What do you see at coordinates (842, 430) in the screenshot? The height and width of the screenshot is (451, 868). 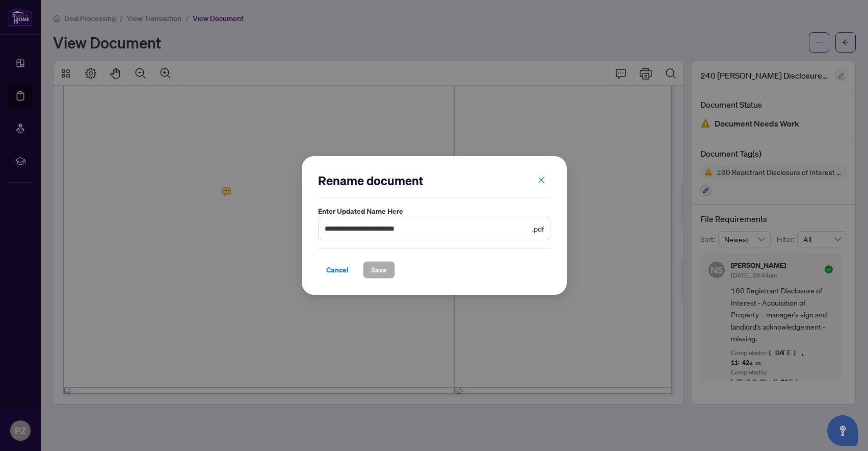 I see `button: Open asap` at bounding box center [842, 430].